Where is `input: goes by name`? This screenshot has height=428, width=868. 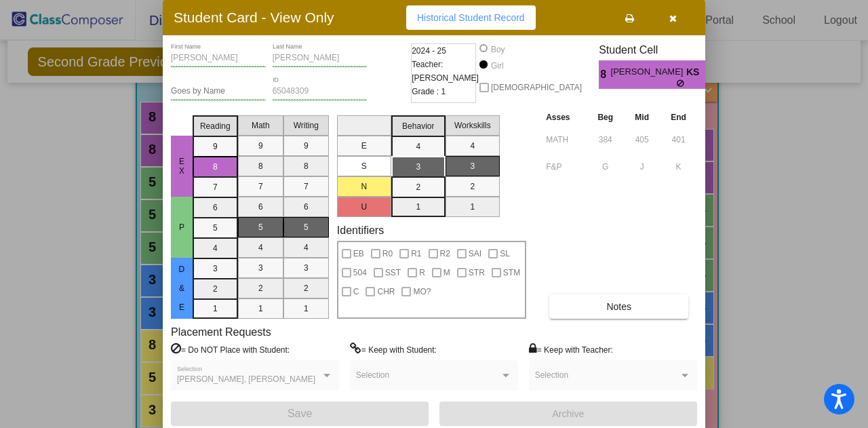
input: goes by name is located at coordinates (218, 91).